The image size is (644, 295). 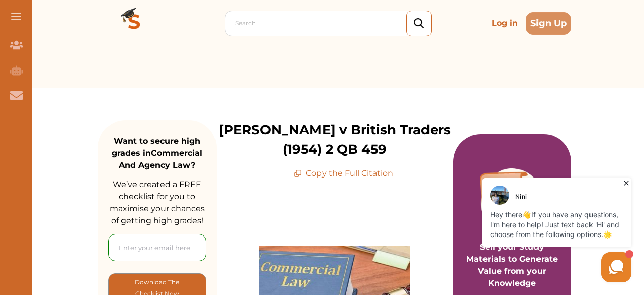 What do you see at coordinates (343, 174) in the screenshot?
I see `p: Copy the Full Citation` at bounding box center [343, 174].